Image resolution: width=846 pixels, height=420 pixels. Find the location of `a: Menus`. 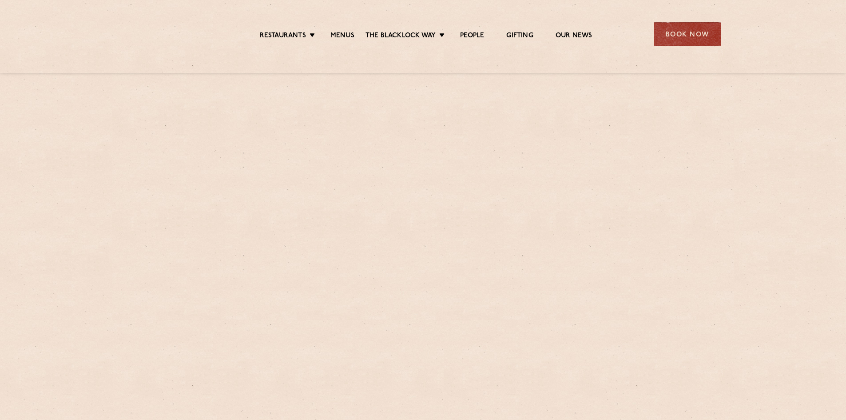

a: Menus is located at coordinates (342, 36).